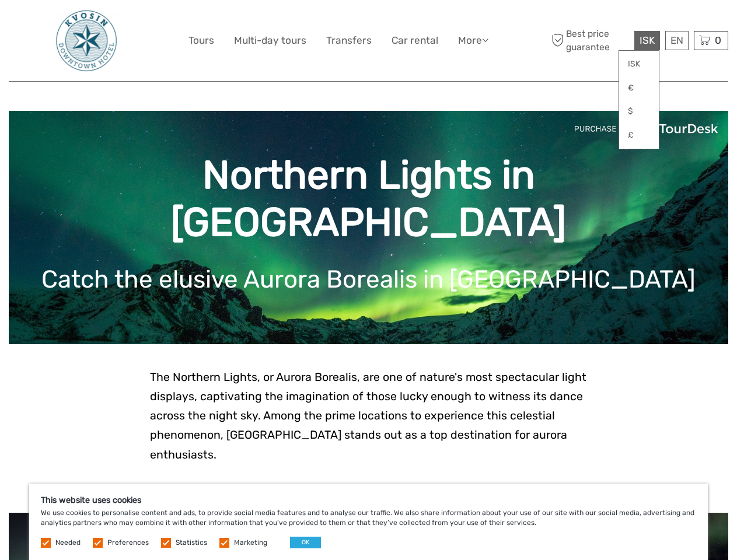  I want to click on a: Transfers, so click(349, 40).